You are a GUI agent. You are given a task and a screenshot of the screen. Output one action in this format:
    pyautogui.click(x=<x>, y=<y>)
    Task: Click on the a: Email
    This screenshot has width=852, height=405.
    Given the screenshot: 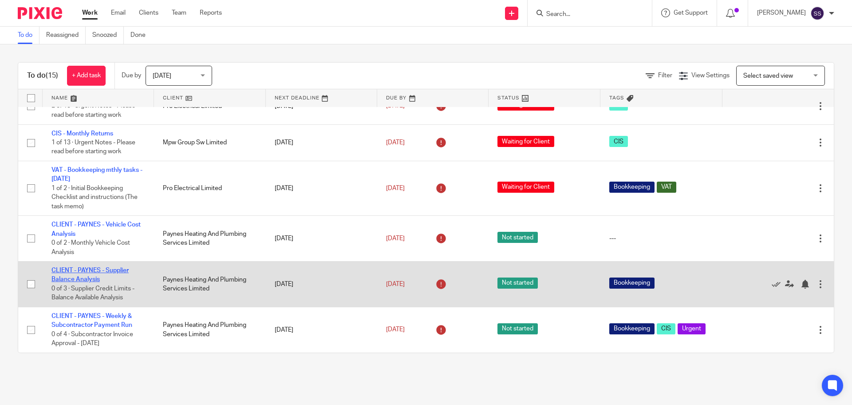 What is the action you would take?
    pyautogui.click(x=118, y=13)
    